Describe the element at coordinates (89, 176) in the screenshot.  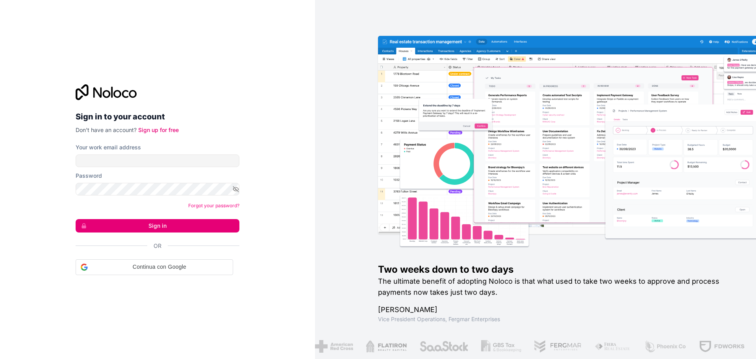
I see `label: Password` at that location.